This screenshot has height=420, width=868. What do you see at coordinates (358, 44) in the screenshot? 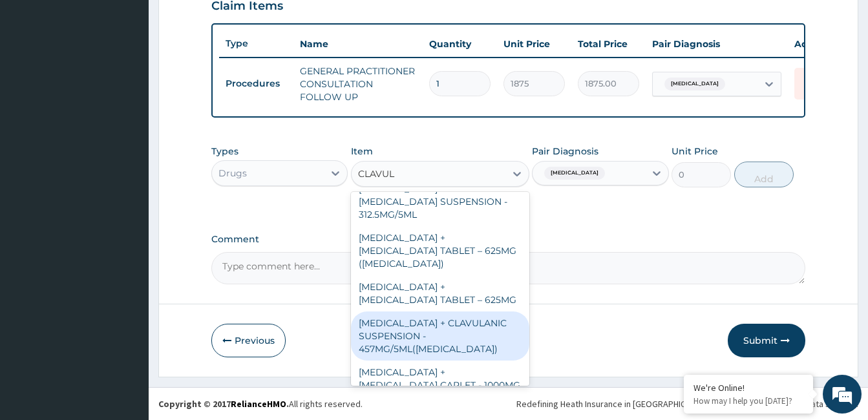
I see `th: Name` at bounding box center [358, 44].